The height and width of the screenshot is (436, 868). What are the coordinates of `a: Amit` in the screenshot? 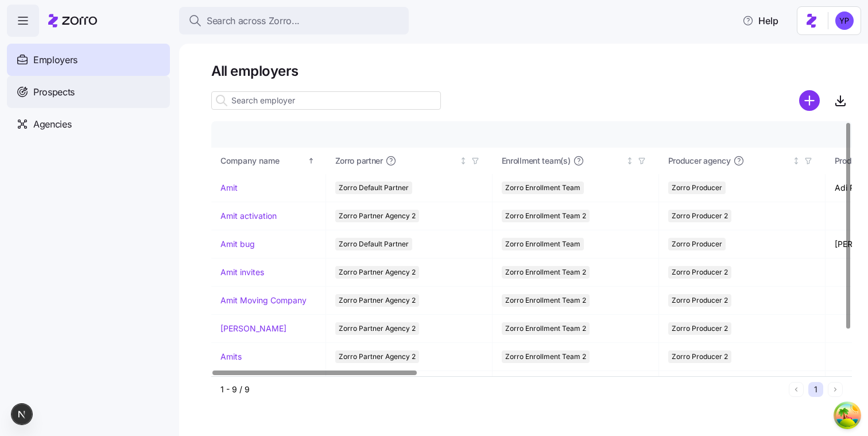 It's located at (229, 188).